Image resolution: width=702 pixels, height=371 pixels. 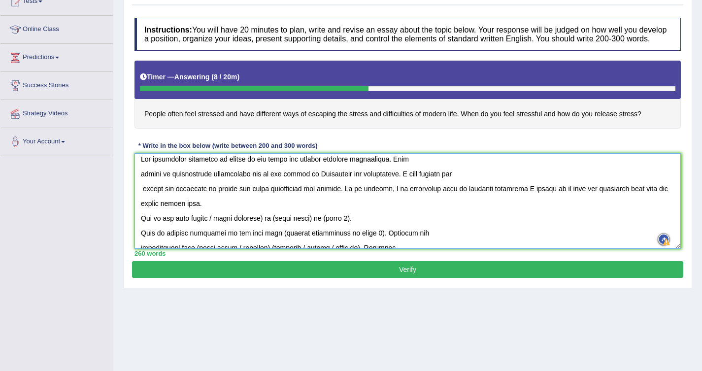 I want to click on a: Your Account, so click(x=57, y=140).